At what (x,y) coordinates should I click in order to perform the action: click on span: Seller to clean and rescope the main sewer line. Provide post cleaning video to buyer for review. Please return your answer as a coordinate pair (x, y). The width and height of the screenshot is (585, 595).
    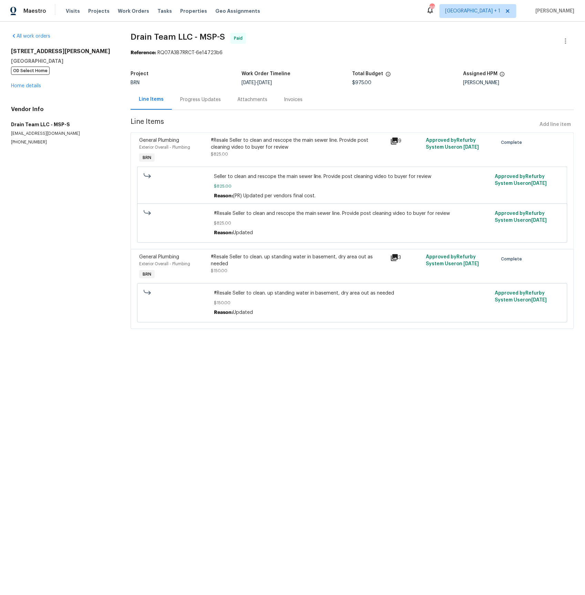
    Looking at the image, I should click on (352, 176).